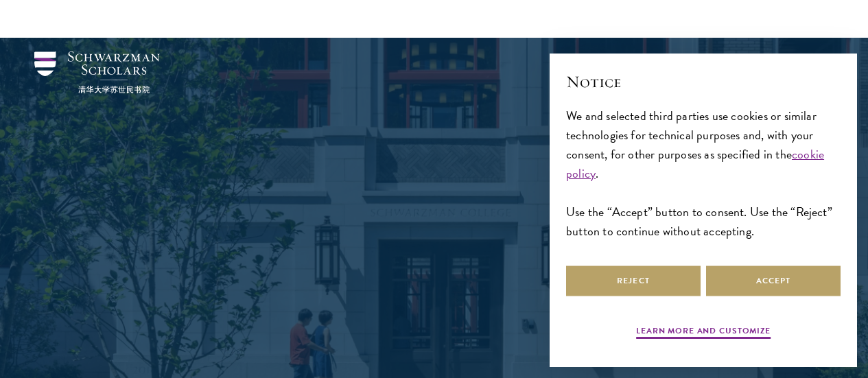 Image resolution: width=868 pixels, height=378 pixels. I want to click on a: cookie policy, so click(695, 164).